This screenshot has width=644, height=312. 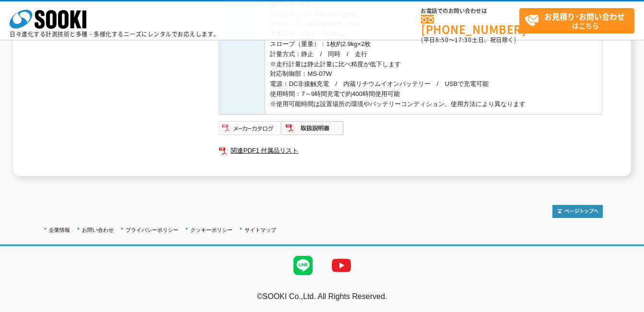 I want to click on a: サイトマップ, so click(x=260, y=230).